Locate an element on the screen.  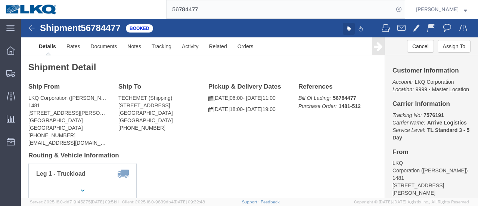
span: Client: 2025.18.0-9839db4 is located at coordinates (164, 202).